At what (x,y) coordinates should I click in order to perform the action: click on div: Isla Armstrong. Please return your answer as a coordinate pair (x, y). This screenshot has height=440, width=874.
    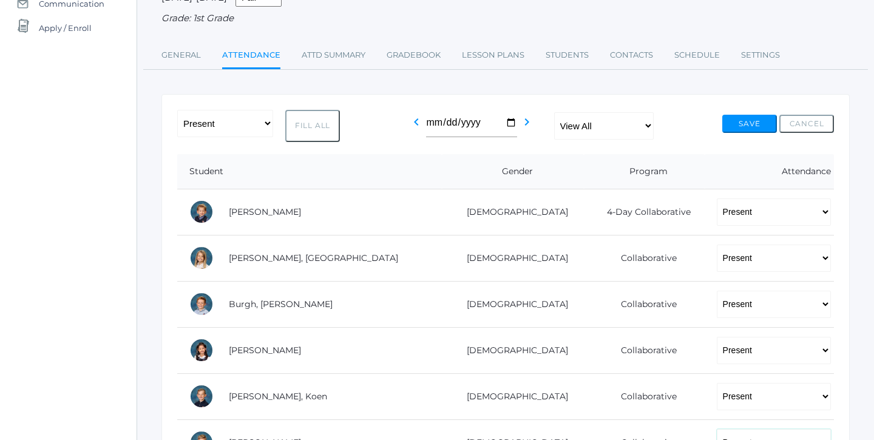
    Looking at the image, I should click on (201, 258).